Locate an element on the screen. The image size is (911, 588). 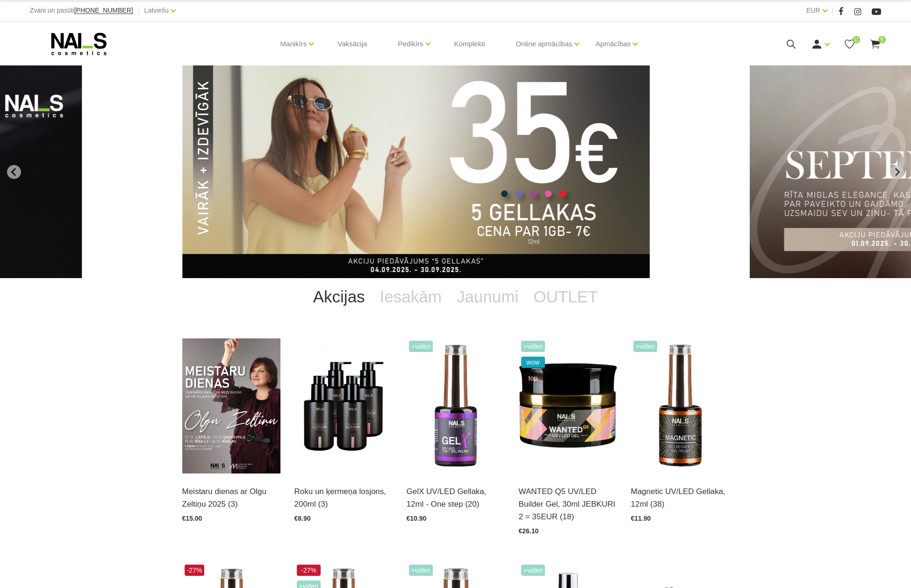
img: Trīs vienā - bāze, tonis, tops (trausliem nagiem vēlams papildus lietot bāzi). Ilgnoturīga un int... is located at coordinates (456, 406).